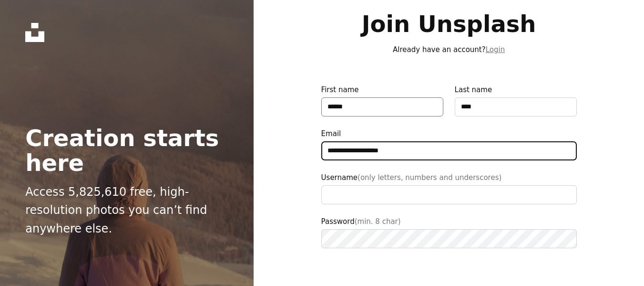 The image size is (644, 286). What do you see at coordinates (516, 100) in the screenshot?
I see `label: Last name` at bounding box center [516, 100].